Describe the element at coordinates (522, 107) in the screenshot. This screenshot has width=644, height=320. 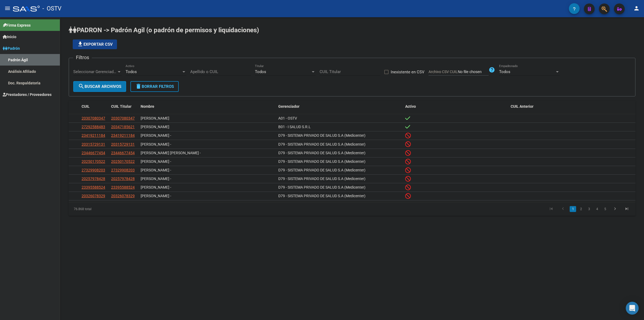
I see `span: CUIL Anterior` at that location.